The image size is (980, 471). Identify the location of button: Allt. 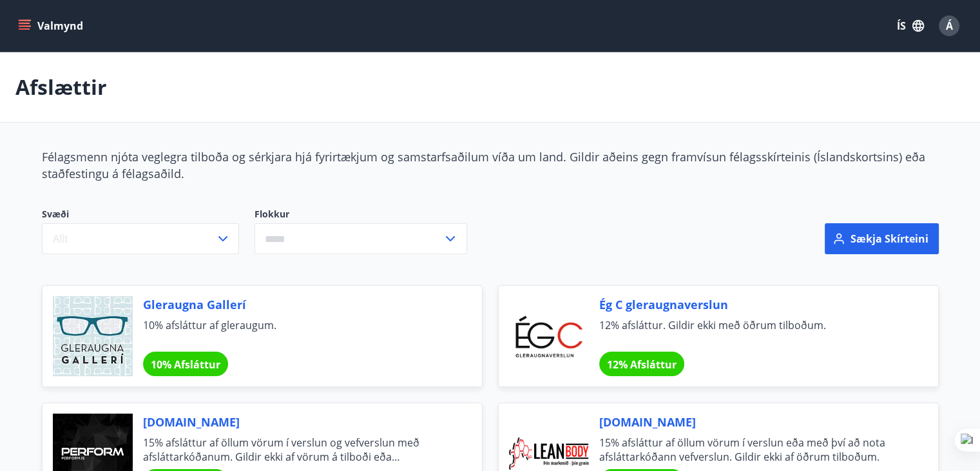
(140, 239).